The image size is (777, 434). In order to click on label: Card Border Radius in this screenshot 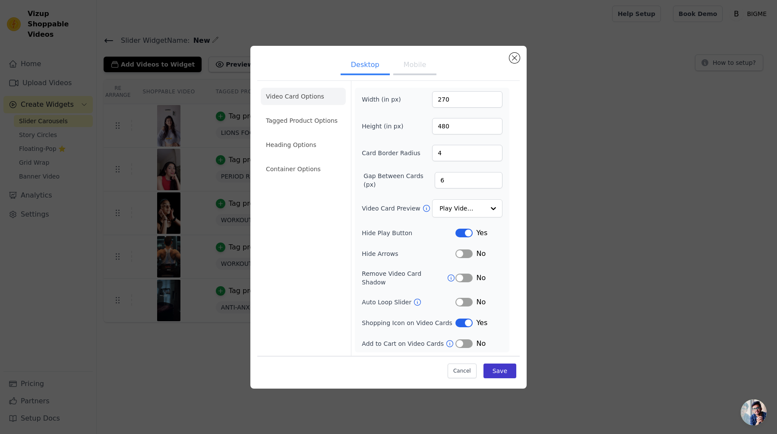, I will do `click(391, 153)`.